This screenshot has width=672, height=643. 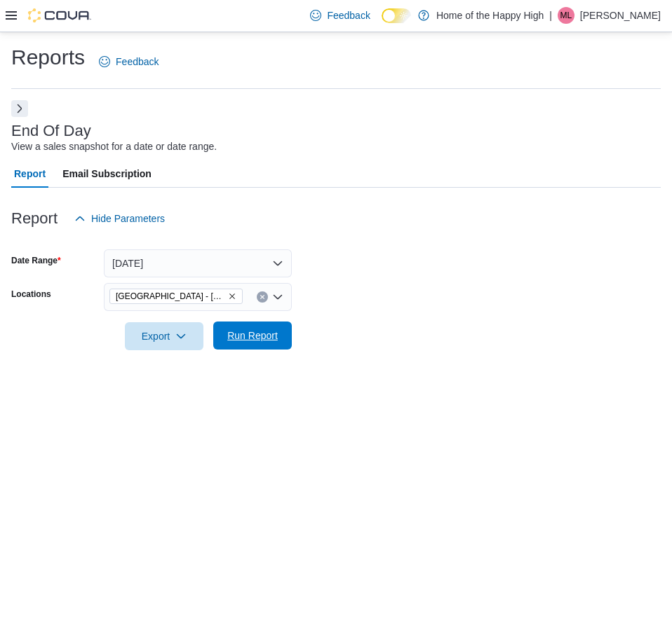 What do you see at coordinates (176, 297) in the screenshot?
I see `span: Battleford - Battleford Crossing - Fire & Flower` at bounding box center [176, 297].